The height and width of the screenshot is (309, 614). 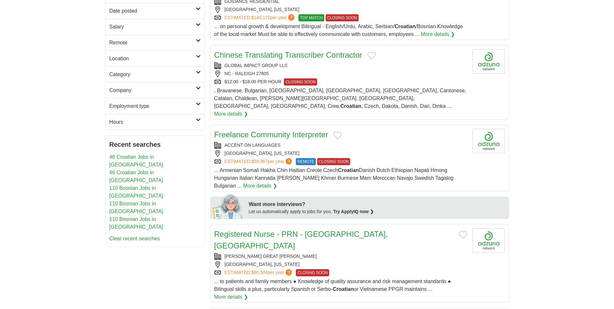 What do you see at coordinates (377, 211) in the screenshot?
I see `div: Let us automatically apply to jobs for you.` at bounding box center [377, 211].